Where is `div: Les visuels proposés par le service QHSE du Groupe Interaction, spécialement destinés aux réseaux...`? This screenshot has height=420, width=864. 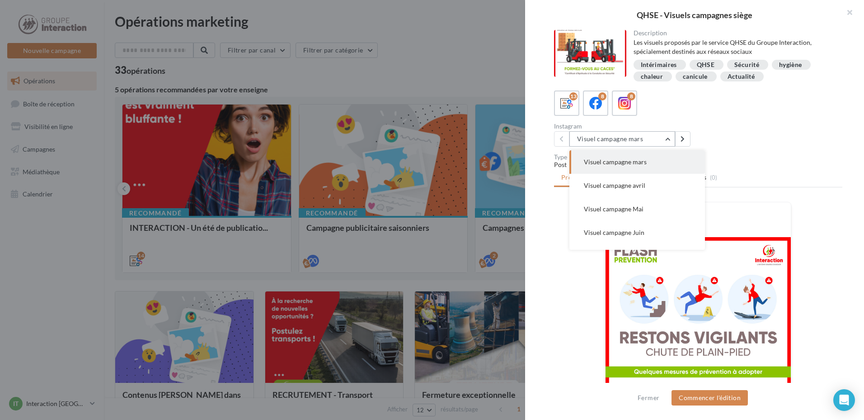
div: Les visuels proposés par le service QHSE du Groupe Interaction, spécialement destinés aux réseaux... is located at coordinates (735, 47).